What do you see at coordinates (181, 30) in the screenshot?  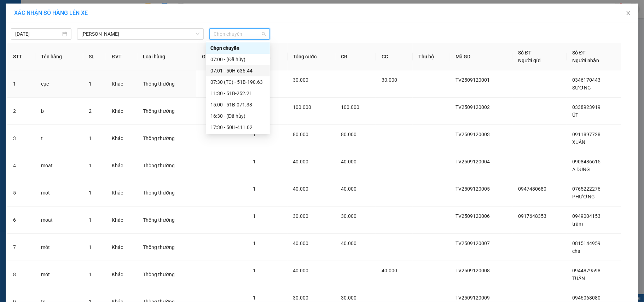 I see `li: Hotline: 02839552959` at bounding box center [181, 30].